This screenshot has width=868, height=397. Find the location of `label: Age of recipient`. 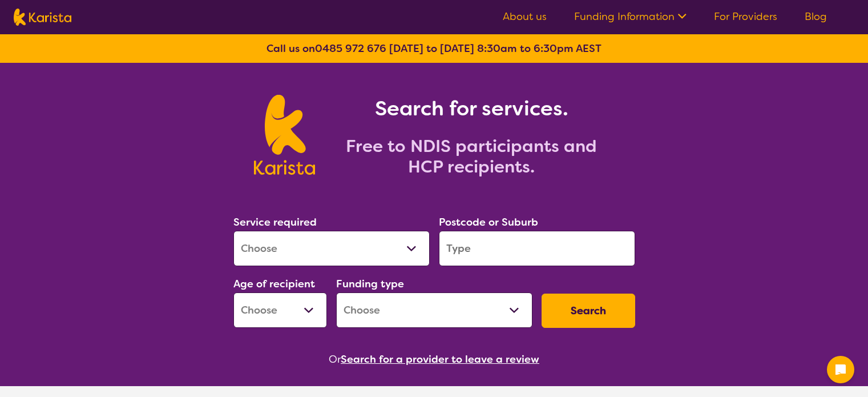

label: Age of recipient is located at coordinates (274, 284).